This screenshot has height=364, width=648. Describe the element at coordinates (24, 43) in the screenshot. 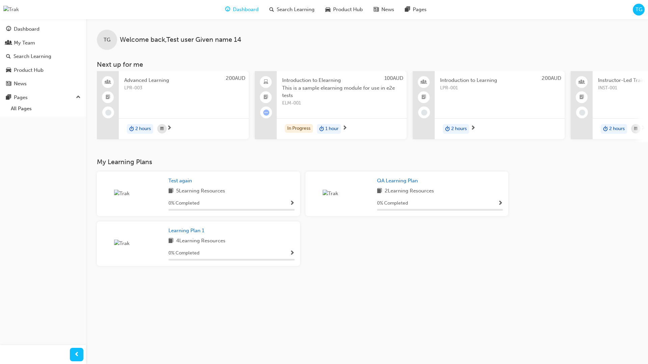

I see `div: My Team` at that location.